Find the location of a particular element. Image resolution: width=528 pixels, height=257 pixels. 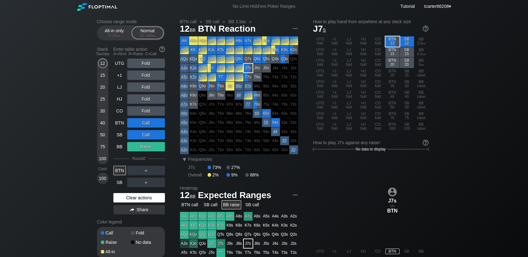

img: Floptimal logo is located at coordinates (97, 7).